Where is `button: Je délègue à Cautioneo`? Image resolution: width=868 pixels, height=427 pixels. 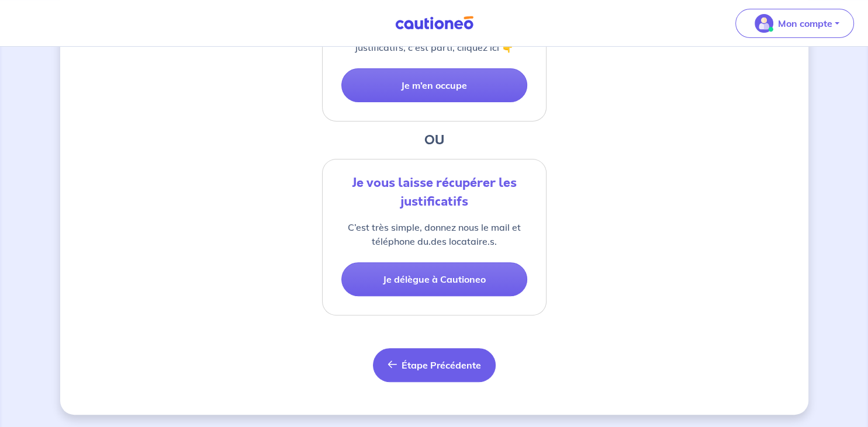
button: Je délègue à Cautioneo is located at coordinates (434, 279).